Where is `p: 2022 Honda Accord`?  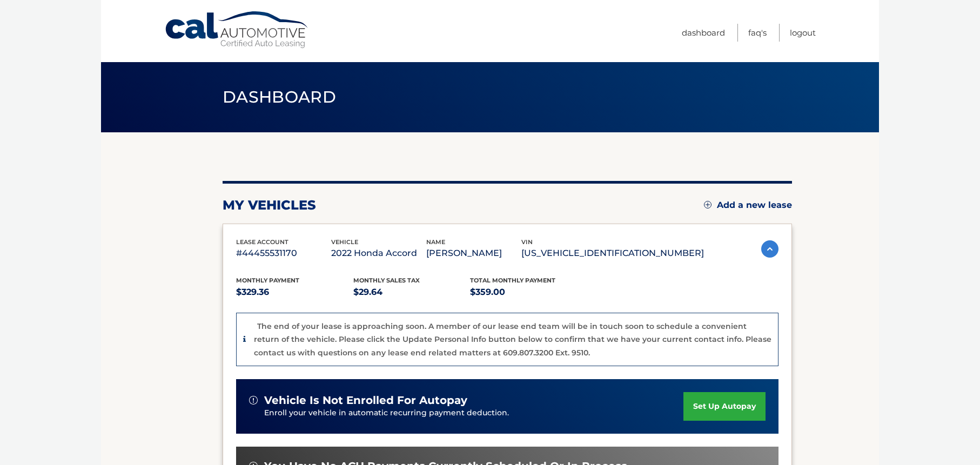
p: 2022 Honda Accord is located at coordinates (378, 253).